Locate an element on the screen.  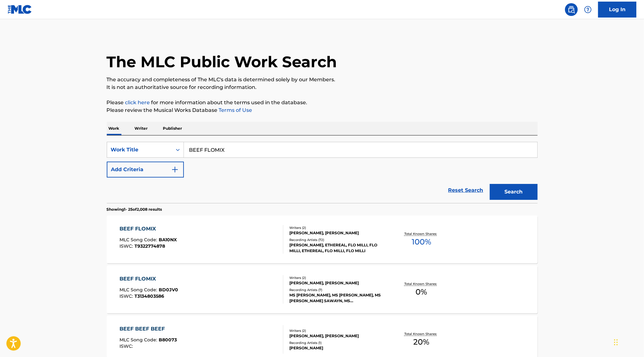
div: Recording Artists ( 7 ) is located at coordinates (337, 289).